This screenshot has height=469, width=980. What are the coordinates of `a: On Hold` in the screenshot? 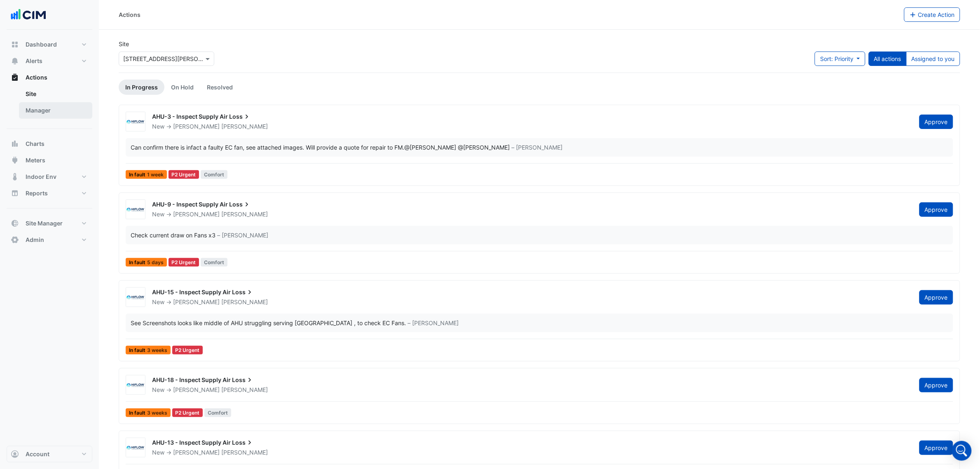 It's located at (182, 87).